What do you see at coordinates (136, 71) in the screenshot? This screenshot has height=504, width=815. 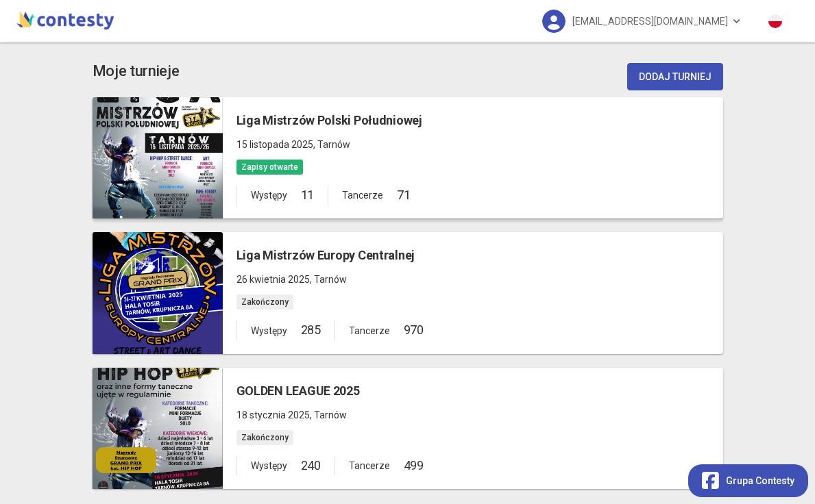 I see `app-title: competition-list.title` at bounding box center [136, 71].